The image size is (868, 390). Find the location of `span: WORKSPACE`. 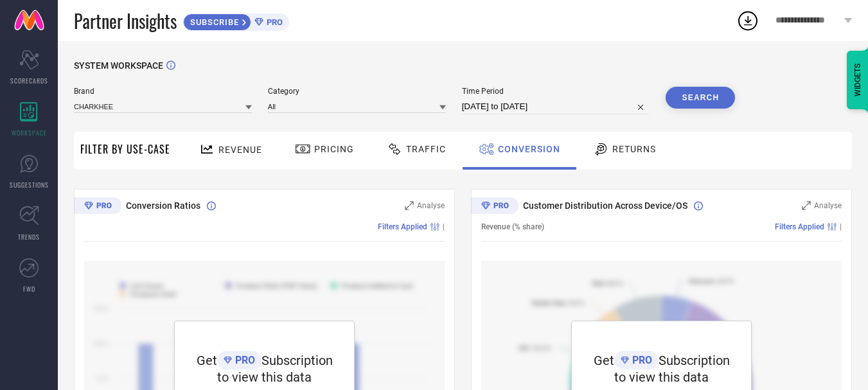

span: WORKSPACE is located at coordinates (29, 133).